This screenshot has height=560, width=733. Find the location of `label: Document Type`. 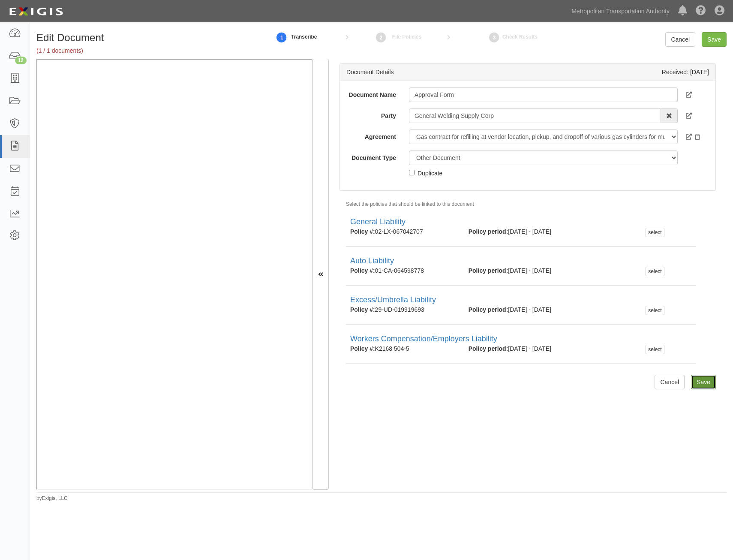

label: Document Type is located at coordinates (371, 156).